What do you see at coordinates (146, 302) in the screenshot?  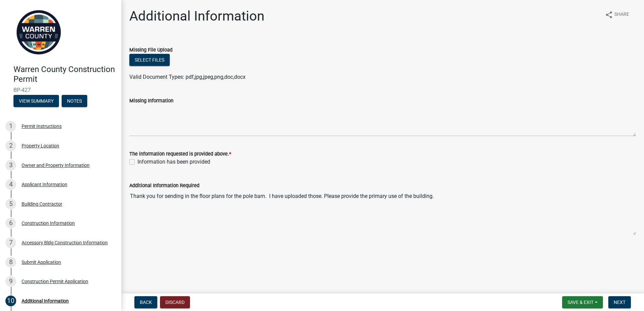 I see `span: Back` at bounding box center [146, 302].